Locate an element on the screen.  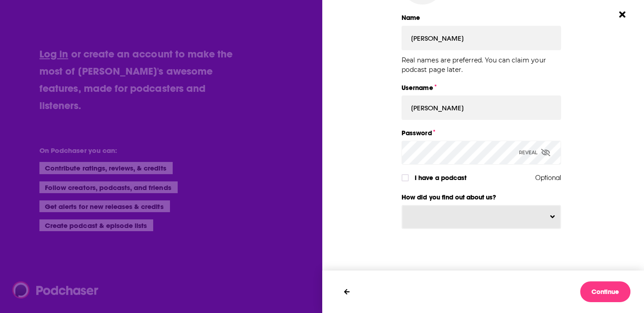
label: Password is located at coordinates (481, 133).